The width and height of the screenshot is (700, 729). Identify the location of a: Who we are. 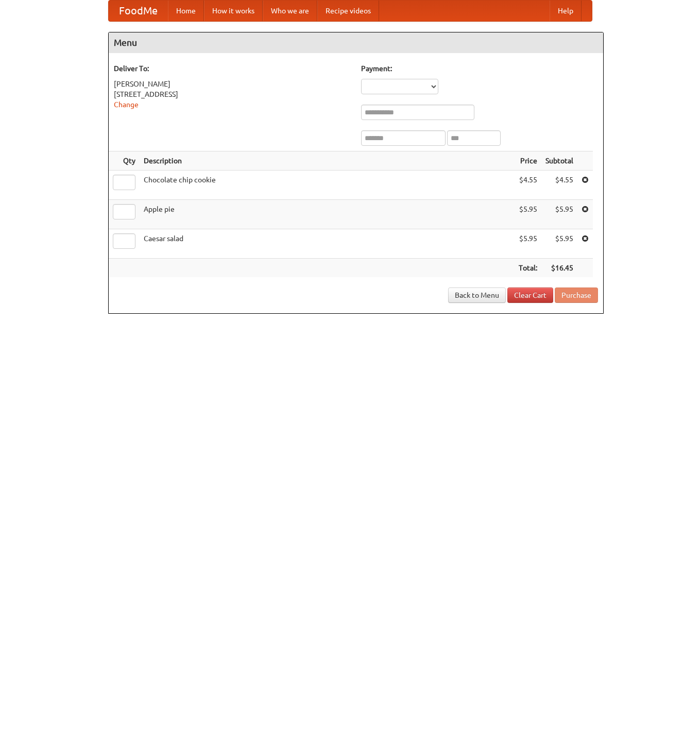
(290, 11).